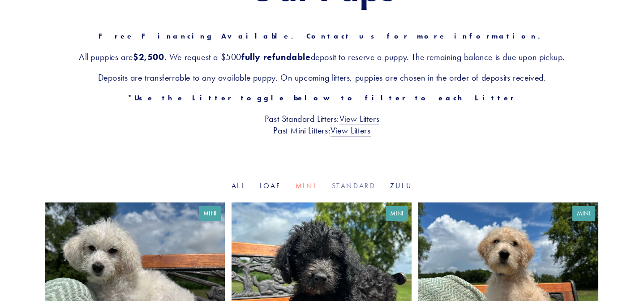  What do you see at coordinates (322, 35) in the screenshot?
I see `strong: Free Financing Available. Contact us for more information.` at bounding box center [322, 35].